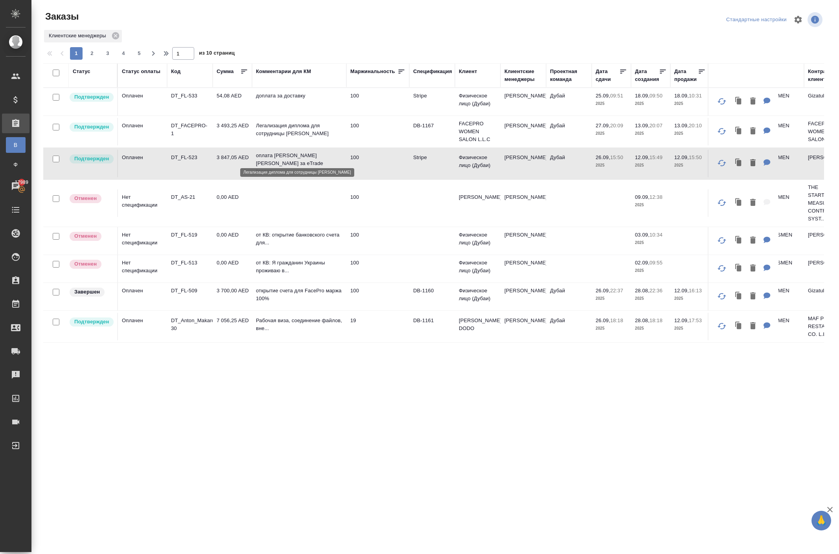  Describe the element at coordinates (232, 132) in the screenshot. I see `td: 3 493,25 AED` at that location.